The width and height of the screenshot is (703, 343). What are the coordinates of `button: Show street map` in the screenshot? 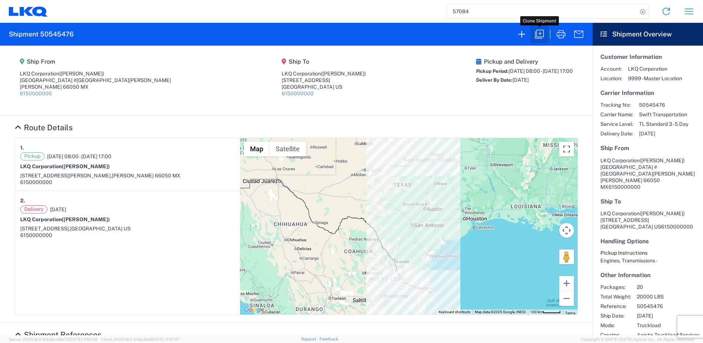 It's located at (257, 149).